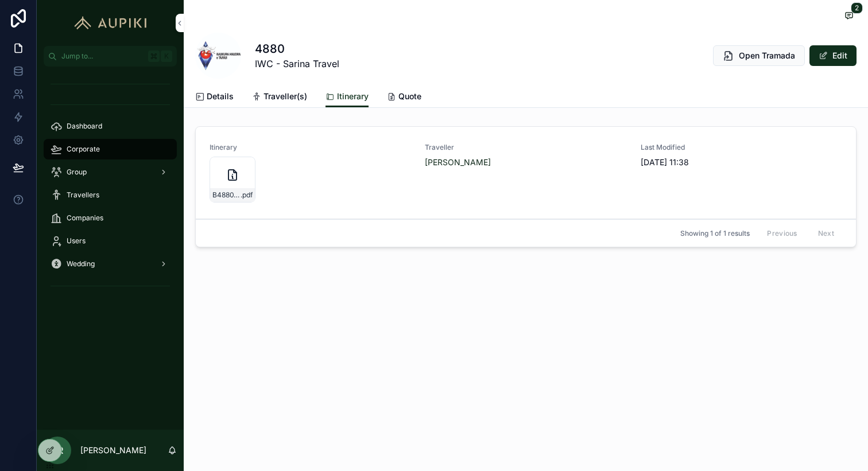 This screenshot has width=868, height=471. I want to click on a: Traveller(s), so click(280, 98).